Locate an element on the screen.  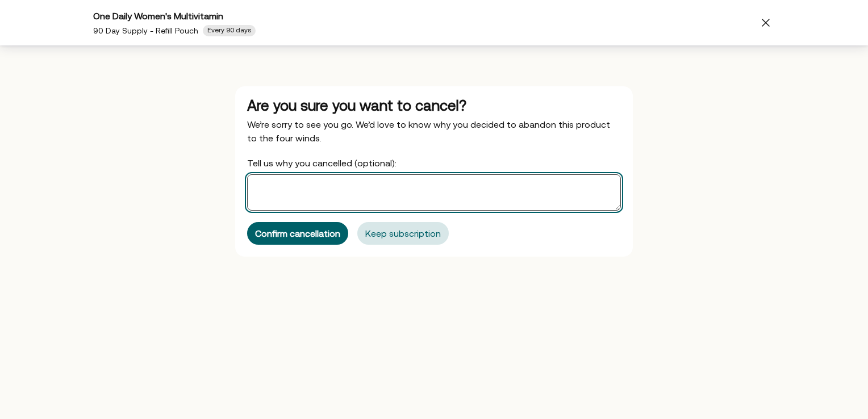
span: We’re sorry to see you go. We’d love to know why you decided to abandon this product to the four ... is located at coordinates (428, 131).